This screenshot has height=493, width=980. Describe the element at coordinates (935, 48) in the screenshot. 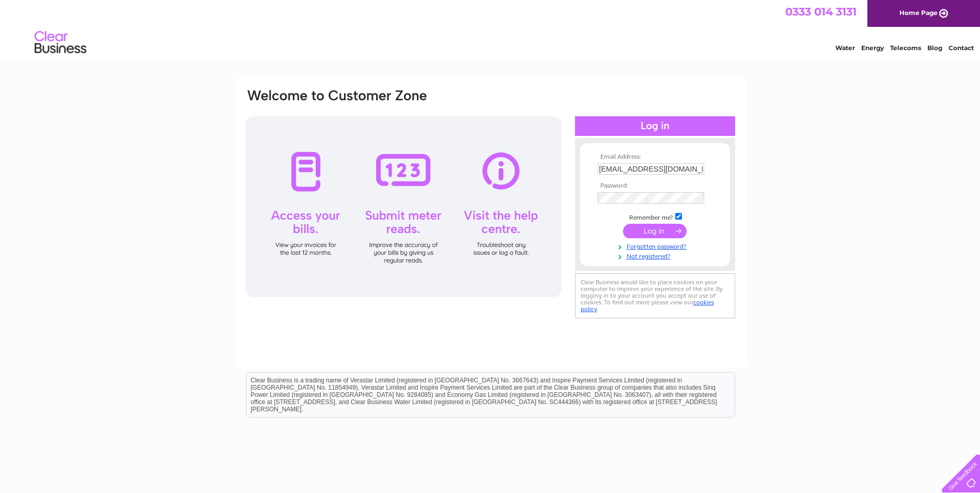

I see `a: Blog` at that location.